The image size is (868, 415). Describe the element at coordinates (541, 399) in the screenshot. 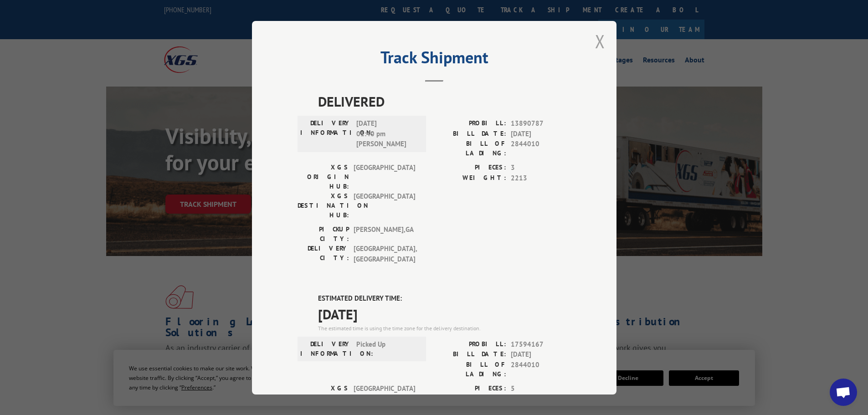

I see `span: 1506` at that location.